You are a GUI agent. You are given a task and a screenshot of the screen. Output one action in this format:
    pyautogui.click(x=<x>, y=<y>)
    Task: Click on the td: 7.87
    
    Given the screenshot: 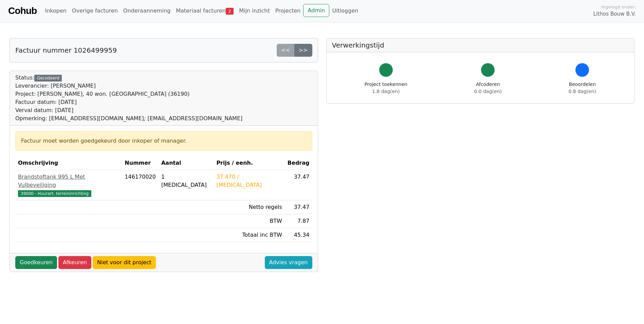 What is the action you would take?
    pyautogui.click(x=298, y=221)
    